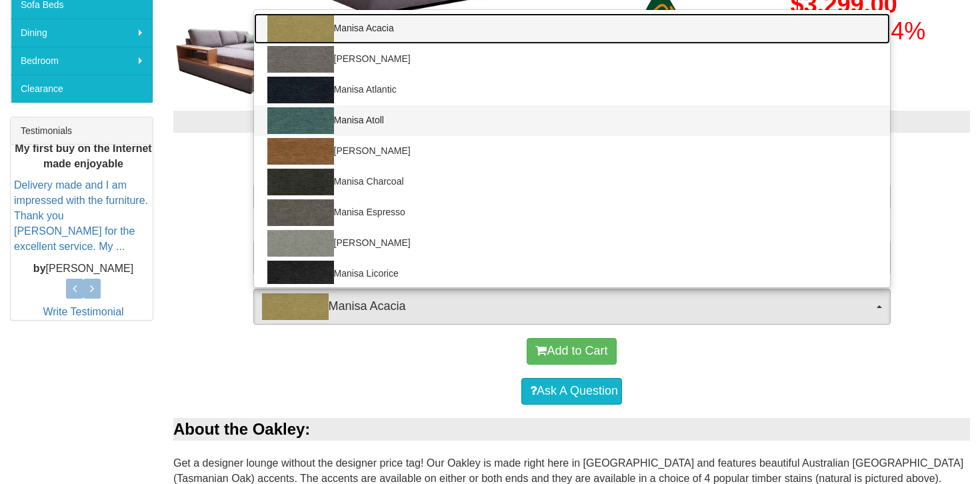 The image size is (980, 484). What do you see at coordinates (81, 33) in the screenshot?
I see `a: Dining` at bounding box center [81, 33].